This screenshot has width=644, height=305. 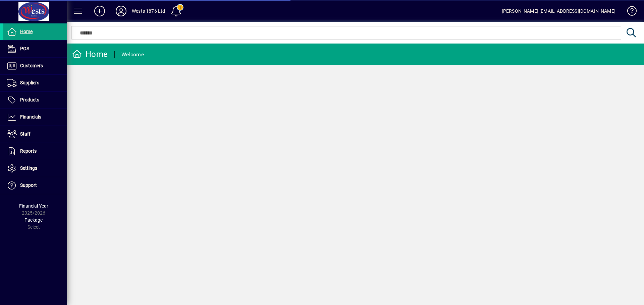 I want to click on div: Wests 1876 Ltd, so click(x=148, y=11).